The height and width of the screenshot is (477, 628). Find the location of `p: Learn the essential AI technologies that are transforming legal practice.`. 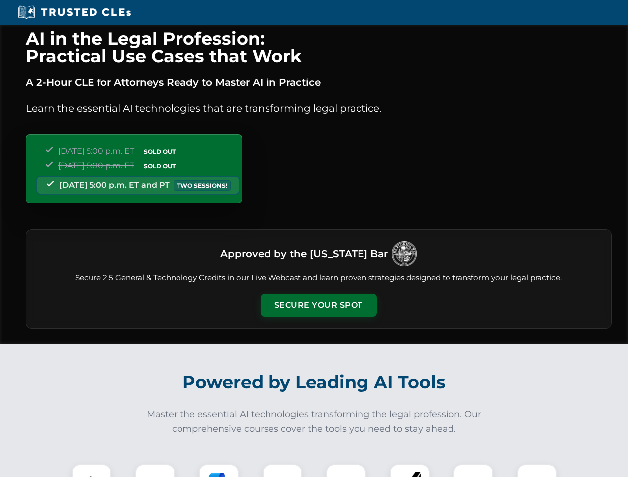

p: Learn the essential AI technologies that are transforming legal practice. is located at coordinates (319, 108).